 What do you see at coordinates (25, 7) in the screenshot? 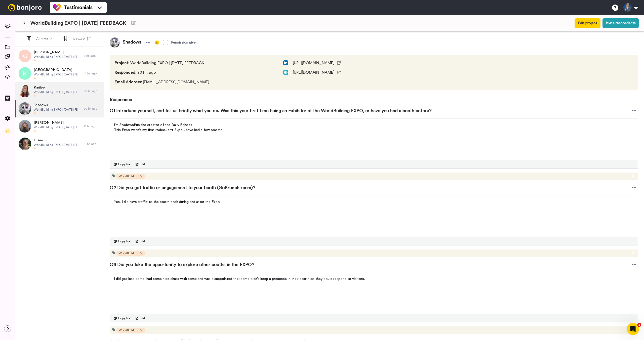
I see `img: bj-logo-header-white.svg` at bounding box center [25, 7].